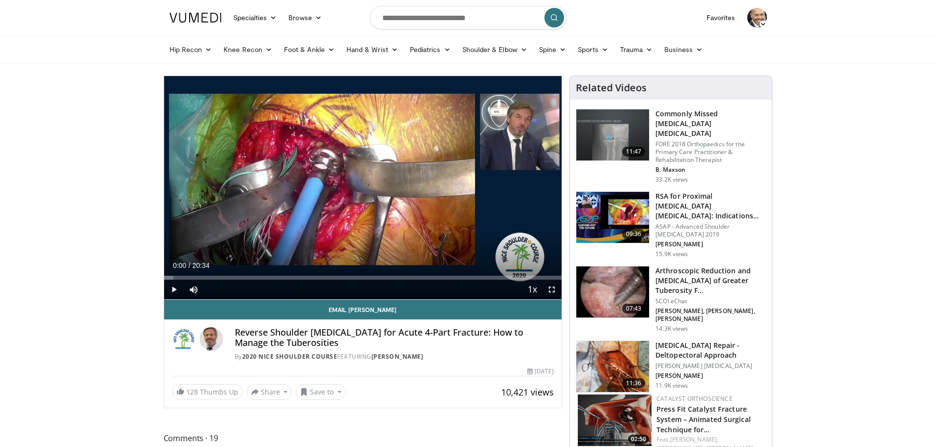 This screenshot has width=936, height=447. I want to click on button: Fullscreen, so click(552, 290).